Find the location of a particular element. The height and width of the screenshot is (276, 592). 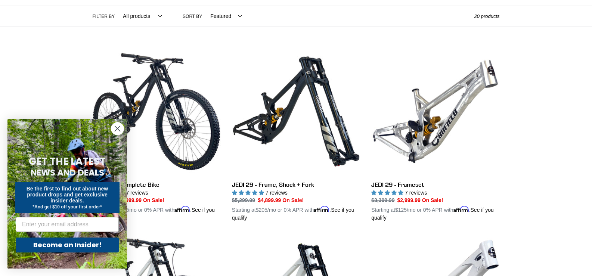

label: Sort by is located at coordinates (192, 16).